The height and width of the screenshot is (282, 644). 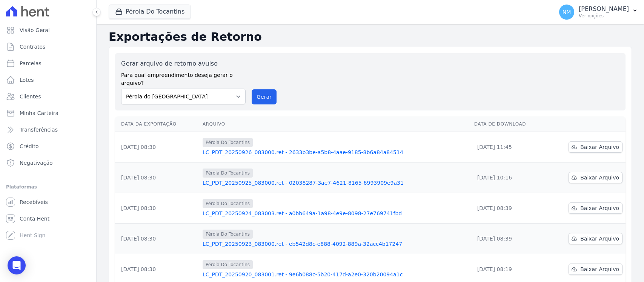 I want to click on a: Crédito, so click(x=48, y=146).